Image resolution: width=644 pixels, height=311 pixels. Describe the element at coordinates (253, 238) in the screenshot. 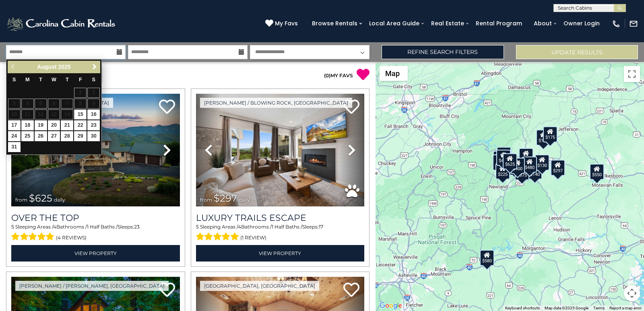

I see `span: (1 review)` at that location.